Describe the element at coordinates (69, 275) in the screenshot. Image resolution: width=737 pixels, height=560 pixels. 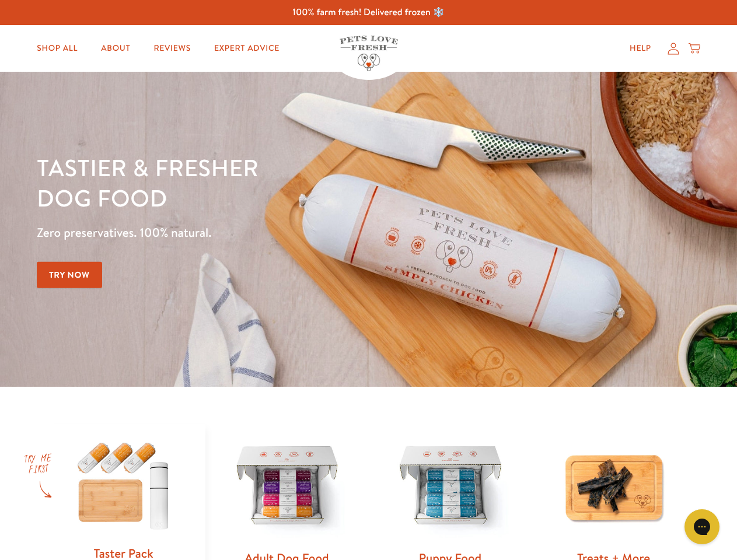
I see `a: Try Now` at that location.